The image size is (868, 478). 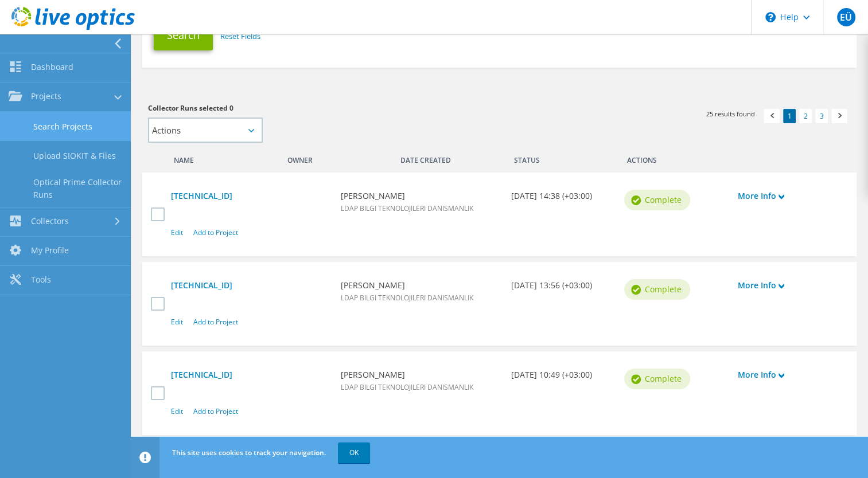 I want to click on span: 25 results found, so click(x=731, y=114).